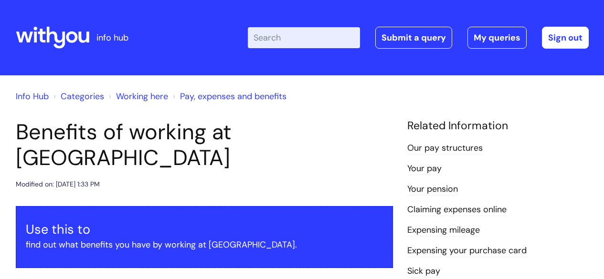  Describe the element at coordinates (204, 230) in the screenshot. I see `h3: Use this to` at that location.